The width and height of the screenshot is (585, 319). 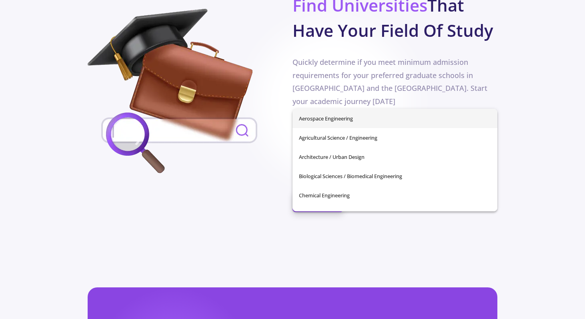 I want to click on img: field, so click(x=179, y=93).